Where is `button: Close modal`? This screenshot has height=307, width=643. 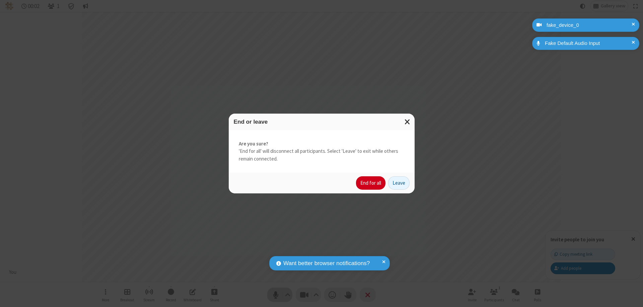
button: Close modal is located at coordinates (407, 121).